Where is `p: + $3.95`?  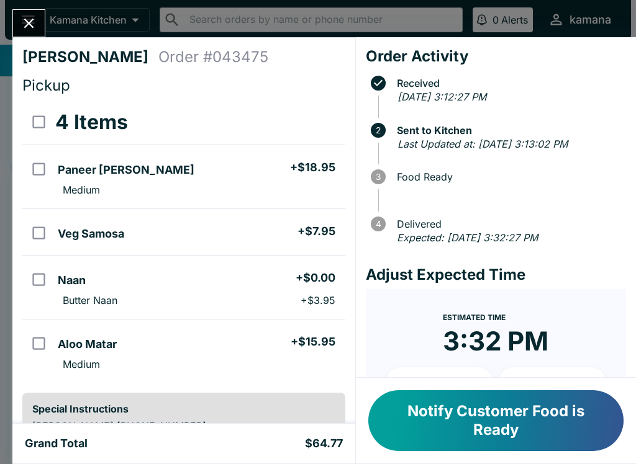 p: + $3.95 is located at coordinates (318, 301).